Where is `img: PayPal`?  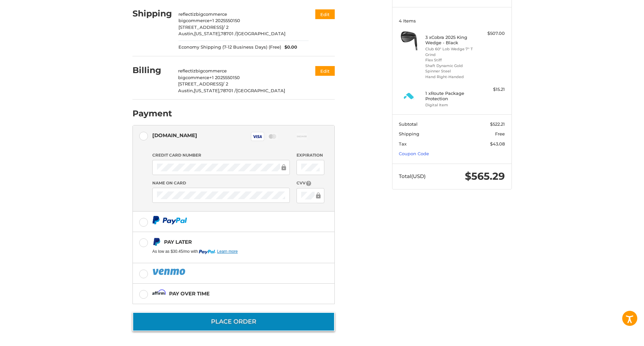 img: PayPal is located at coordinates (54, 3).